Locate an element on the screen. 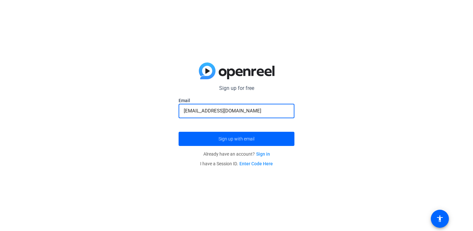  mat-icon: accessibility is located at coordinates (440, 218).